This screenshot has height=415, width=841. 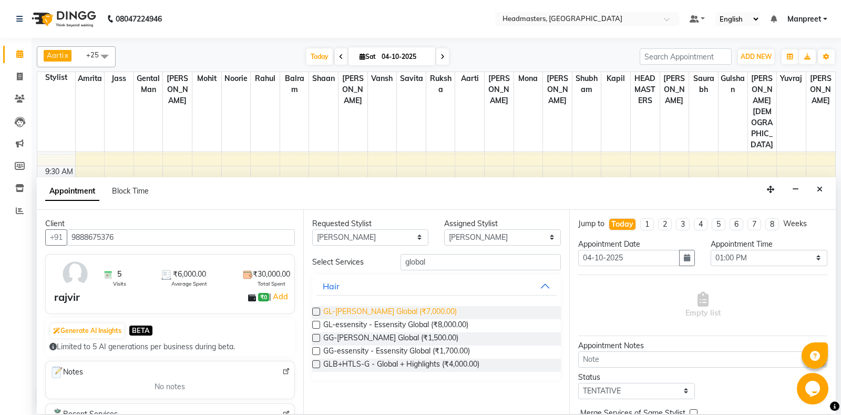 What do you see at coordinates (756, 57) in the screenshot?
I see `button: ADD NEW` at bounding box center [756, 57].